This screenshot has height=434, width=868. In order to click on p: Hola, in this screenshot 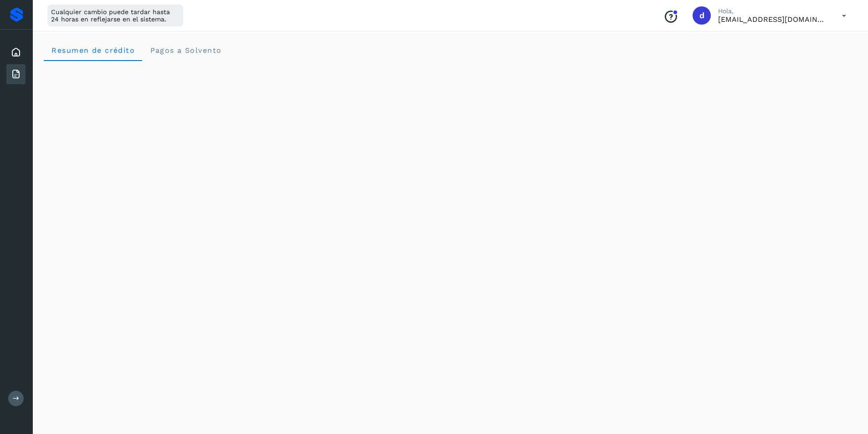, I will do `click(773, 11)`.